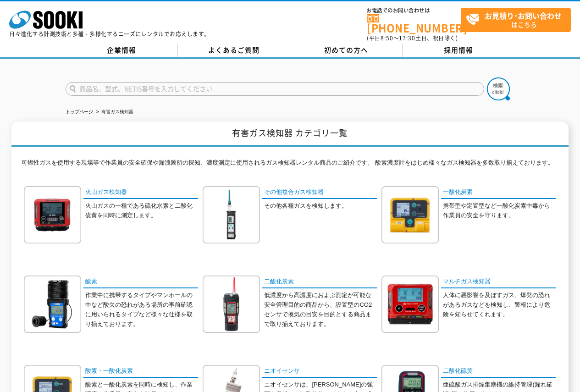 This screenshot has width=580, height=392. Describe the element at coordinates (458, 51) in the screenshot. I see `a: 採用情報` at that location.